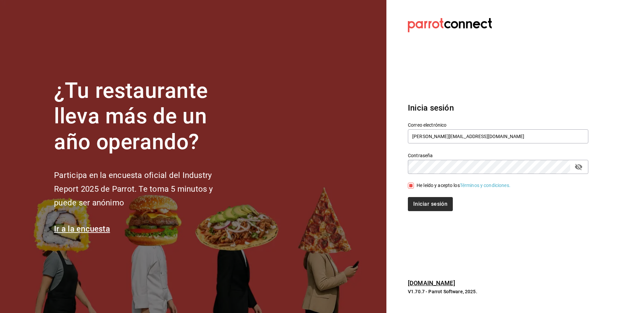  What do you see at coordinates (82, 228) in the screenshot?
I see `a: Ir a la encuesta` at bounding box center [82, 228].